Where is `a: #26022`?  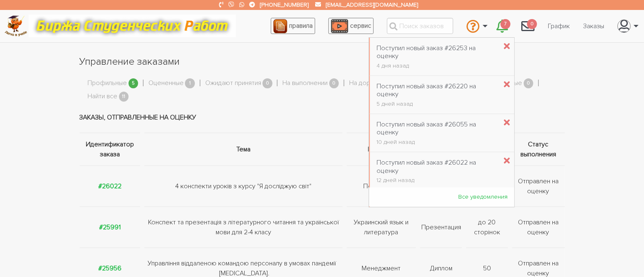 a: #26022 is located at coordinates (110, 186).